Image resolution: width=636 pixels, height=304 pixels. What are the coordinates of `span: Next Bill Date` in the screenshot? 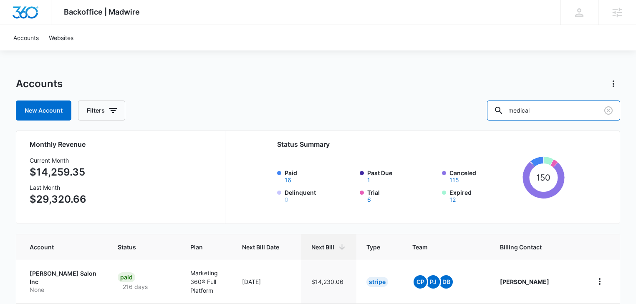 It's located at (260, 247).